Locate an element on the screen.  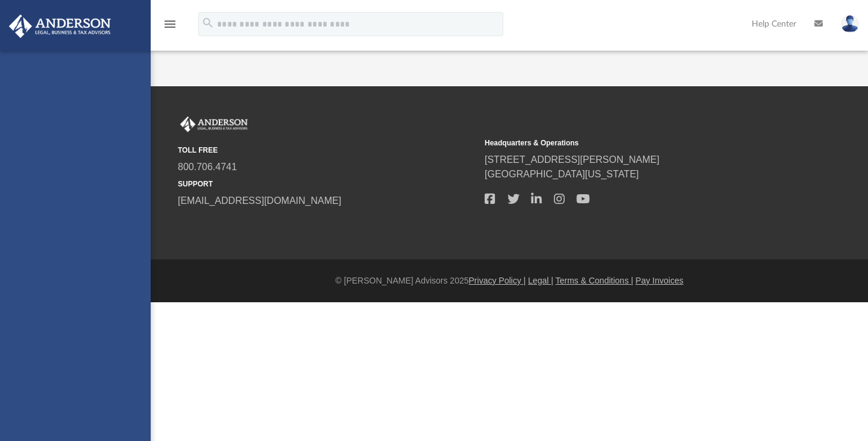
i: menu is located at coordinates (170, 24).